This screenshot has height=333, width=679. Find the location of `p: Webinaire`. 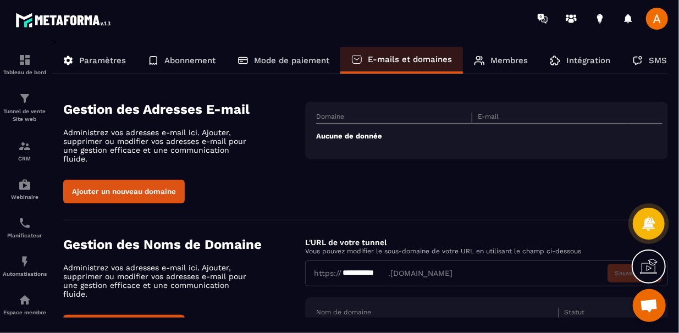

p: Webinaire is located at coordinates (25, 197).